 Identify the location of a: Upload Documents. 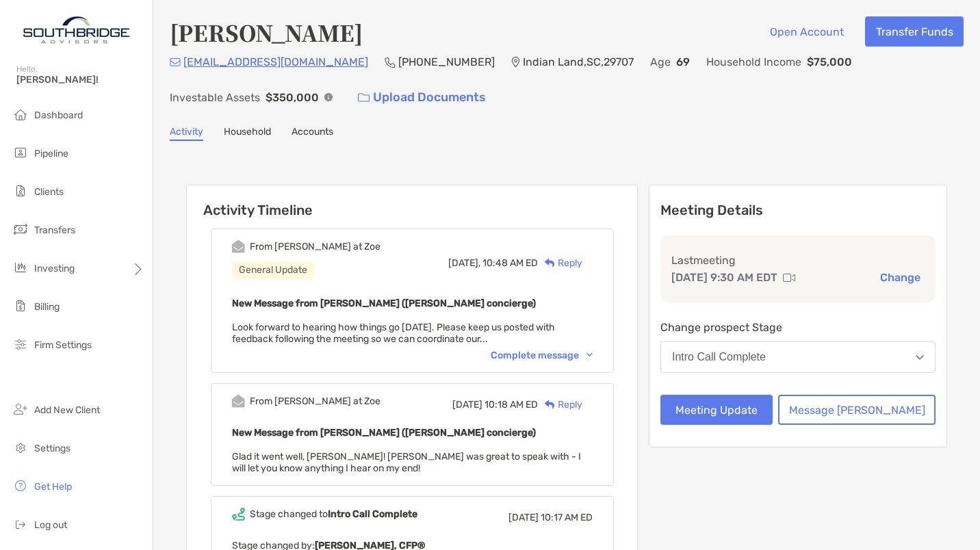
(422, 97).